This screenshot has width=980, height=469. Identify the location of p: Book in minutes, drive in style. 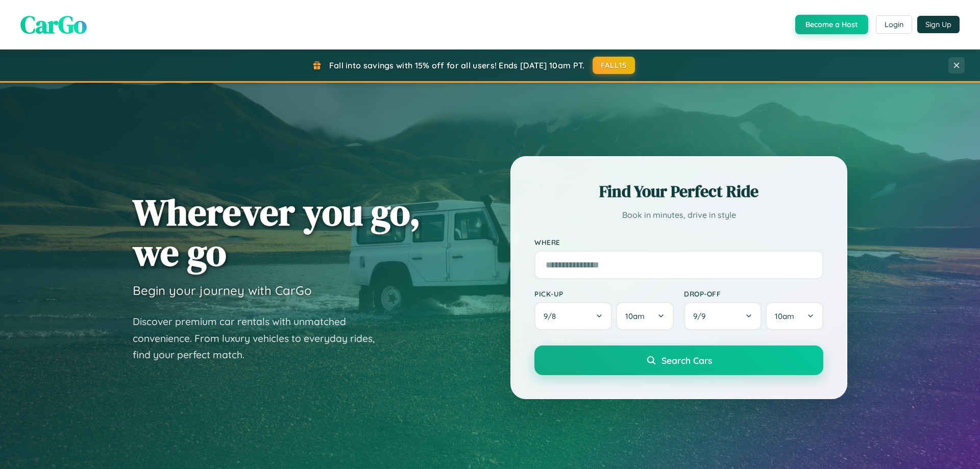
(679, 215).